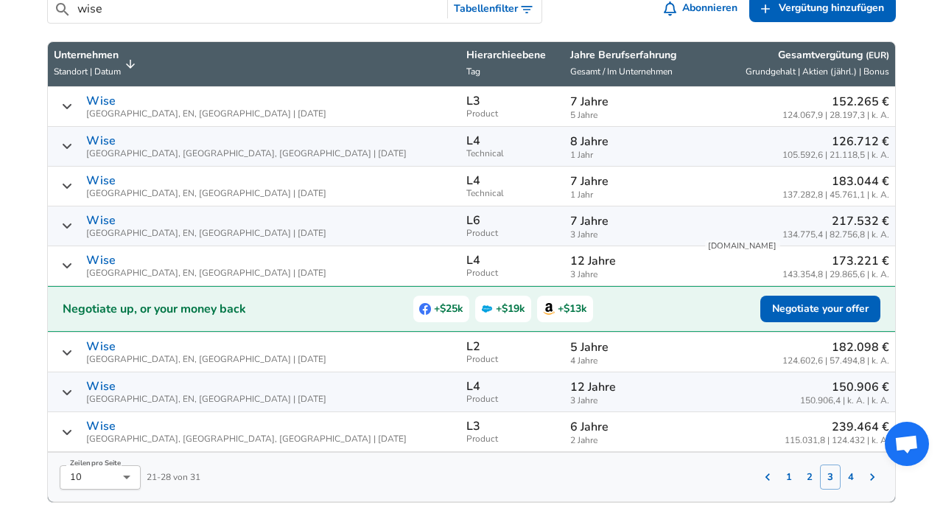 The width and height of the screenshot is (943, 525). What do you see at coordinates (631, 115) in the screenshot?
I see `span: 5 Jahre` at bounding box center [631, 115].